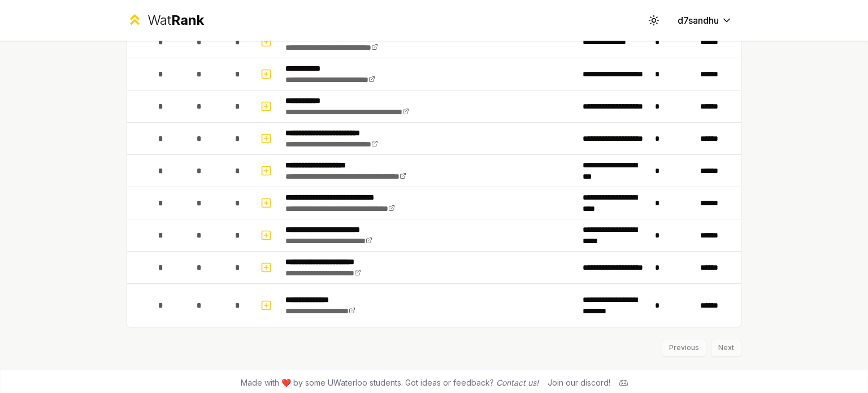 The width and height of the screenshot is (868, 393). I want to click on div: Wat, so click(176, 20).